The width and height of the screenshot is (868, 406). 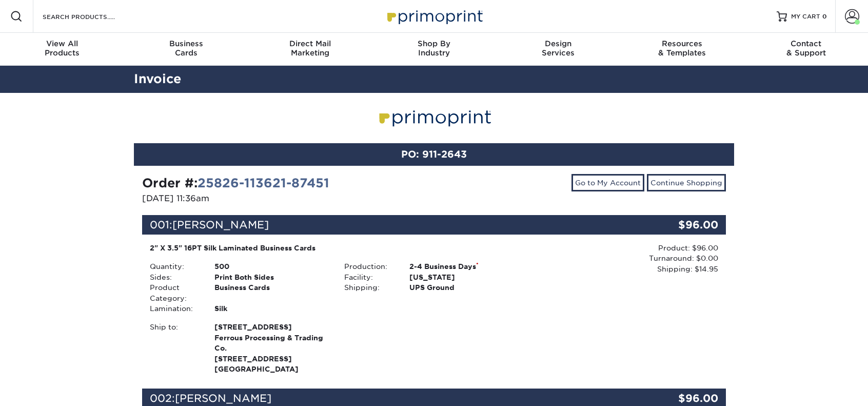 I want to click on div: Industry, so click(x=434, y=48).